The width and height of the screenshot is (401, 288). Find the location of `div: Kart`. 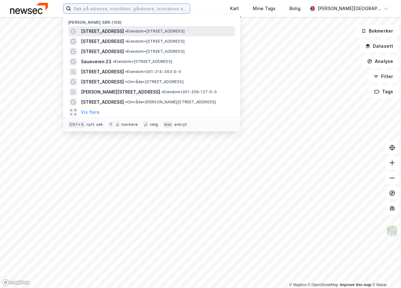

div: Kart is located at coordinates (234, 9).